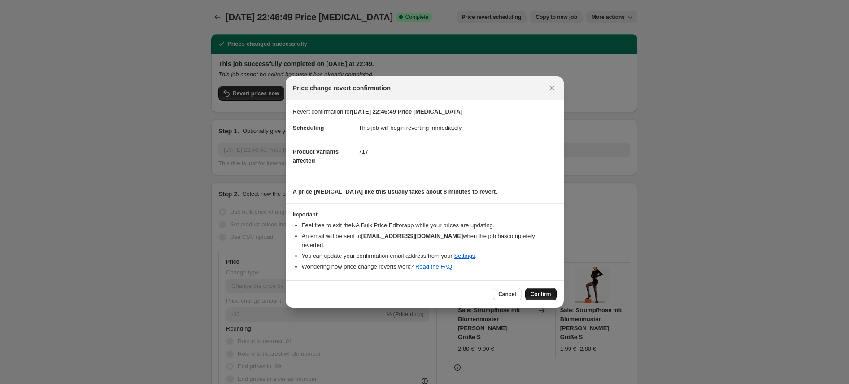 This screenshot has width=849, height=384. What do you see at coordinates (342, 88) in the screenshot?
I see `span: Price change revert confirmation` at bounding box center [342, 88].